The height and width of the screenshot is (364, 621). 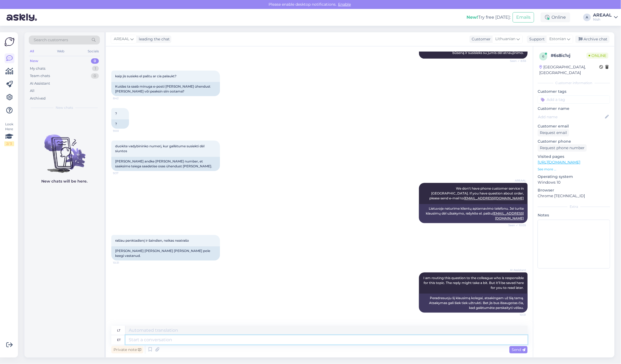 I want to click on span: Search customers, so click(x=51, y=40).